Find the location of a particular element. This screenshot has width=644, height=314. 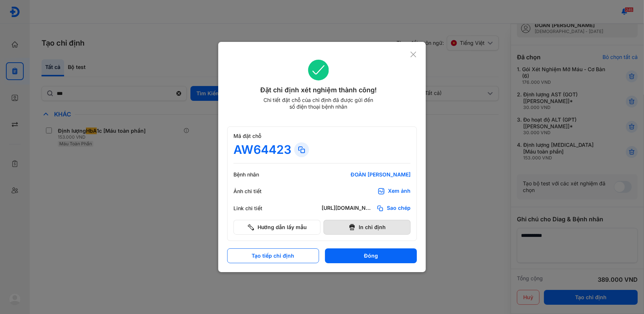

div: Xem ảnh is located at coordinates (399, 191).